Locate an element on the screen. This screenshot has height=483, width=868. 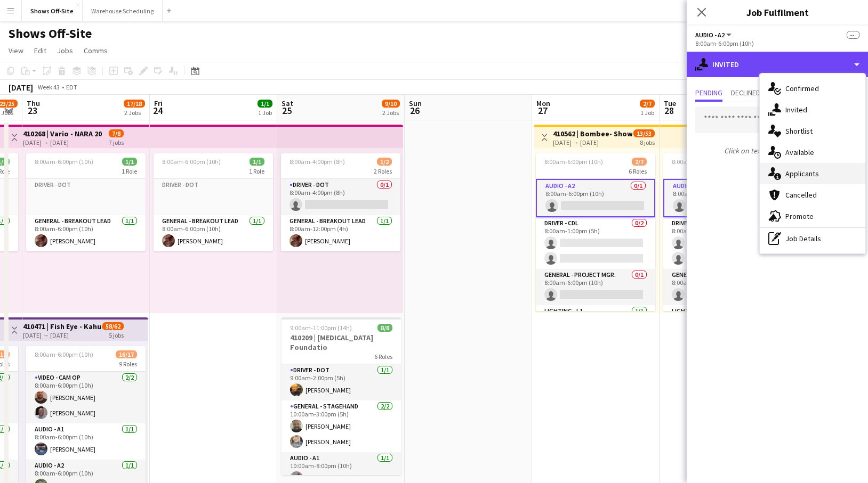
span: Sun is located at coordinates (415, 103).